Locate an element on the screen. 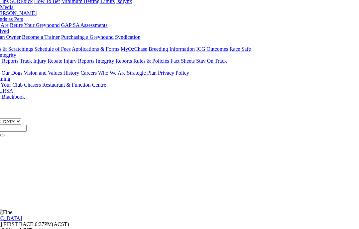  a: Injury Reports is located at coordinates (79, 61).